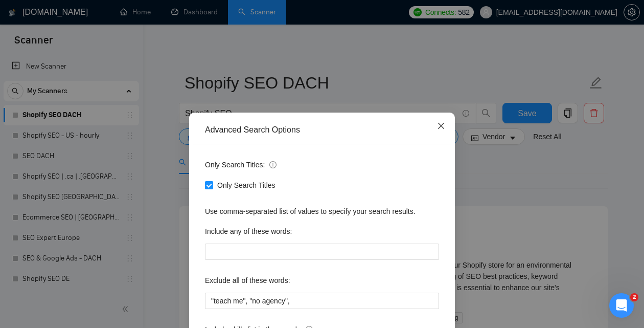 This screenshot has height=328, width=644. Describe the element at coordinates (441, 126) in the screenshot. I see `button: Close` at that location.